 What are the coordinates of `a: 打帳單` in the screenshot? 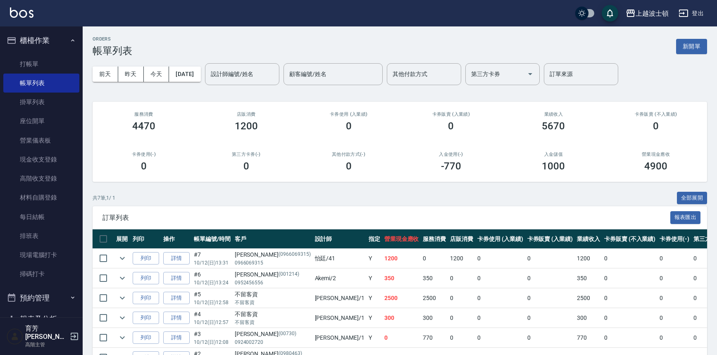 It's located at (41, 64).